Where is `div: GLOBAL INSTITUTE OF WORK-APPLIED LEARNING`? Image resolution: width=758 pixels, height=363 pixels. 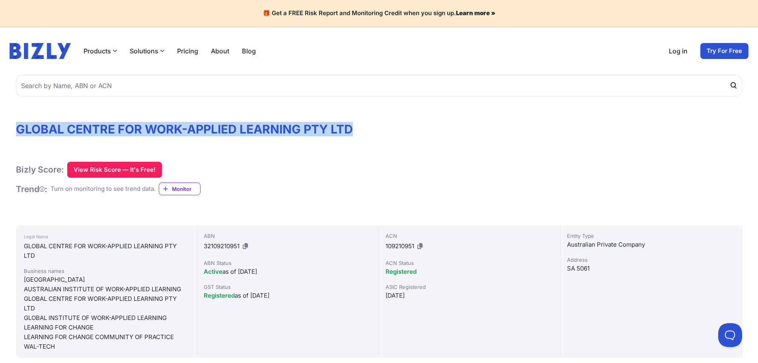 div: GLOBAL INSTITUTE OF WORK-APPLIED LEARNING is located at coordinates (106, 318).